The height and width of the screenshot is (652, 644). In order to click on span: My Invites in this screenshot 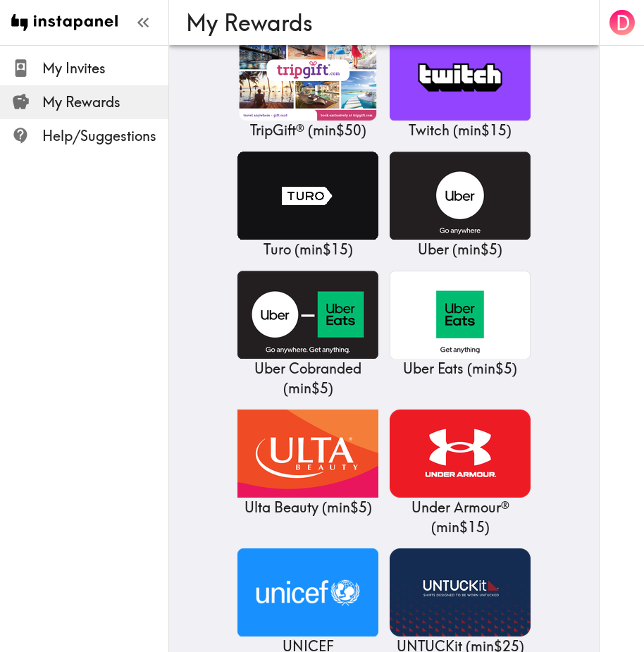, I will do `click(105, 68)`.